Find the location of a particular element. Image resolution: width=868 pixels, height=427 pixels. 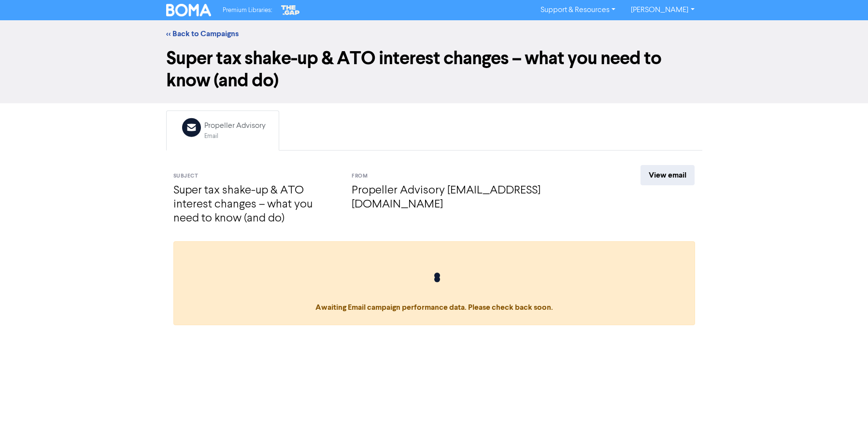

div: Chat Widget is located at coordinates (806, 375).